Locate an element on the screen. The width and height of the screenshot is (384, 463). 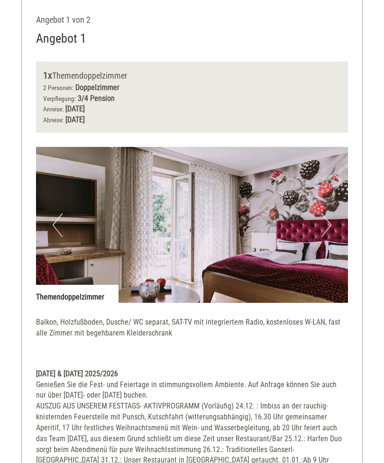
div: Angebot 1 is located at coordinates (61, 38).